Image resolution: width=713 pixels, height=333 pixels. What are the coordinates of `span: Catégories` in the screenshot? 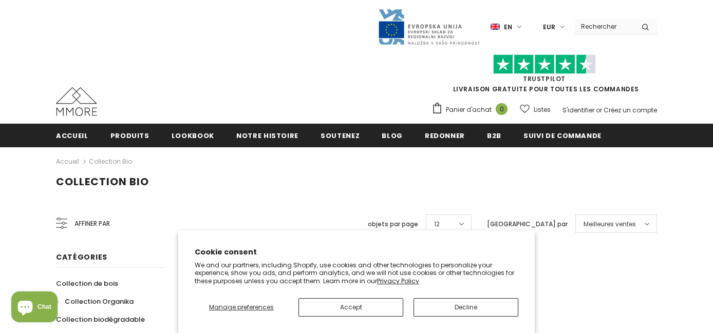 It's located at (82, 257).